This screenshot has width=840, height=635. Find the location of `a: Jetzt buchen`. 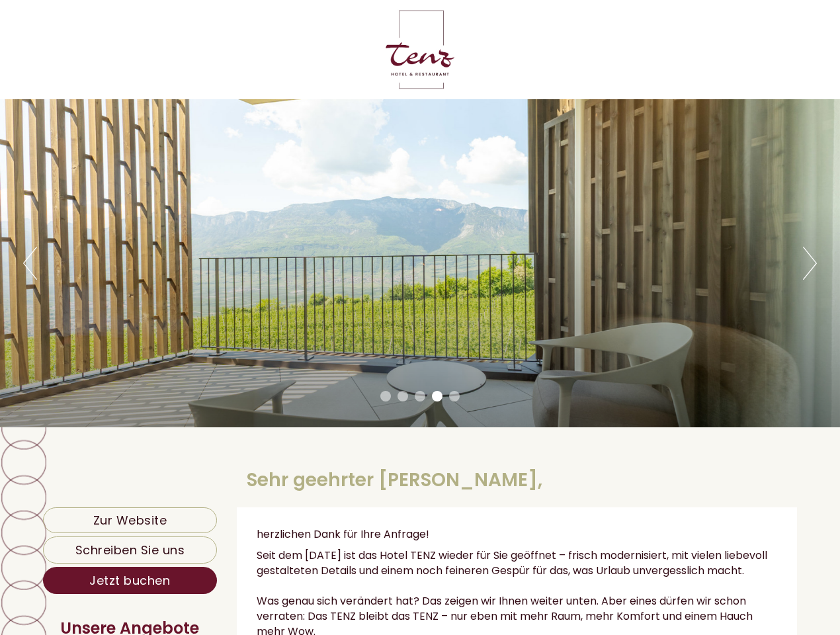

a: Jetzt buchen is located at coordinates (130, 580).